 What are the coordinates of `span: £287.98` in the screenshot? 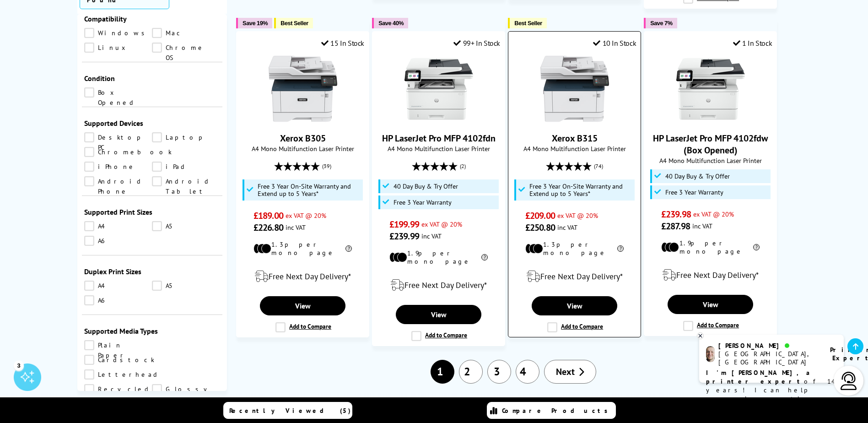 It's located at (675, 226).